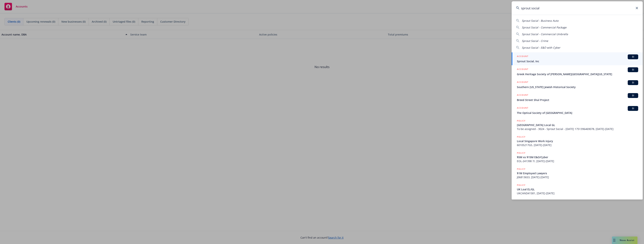 The width and height of the screenshot is (644, 244). I want to click on span: UK Loal EL/GL, so click(578, 189).